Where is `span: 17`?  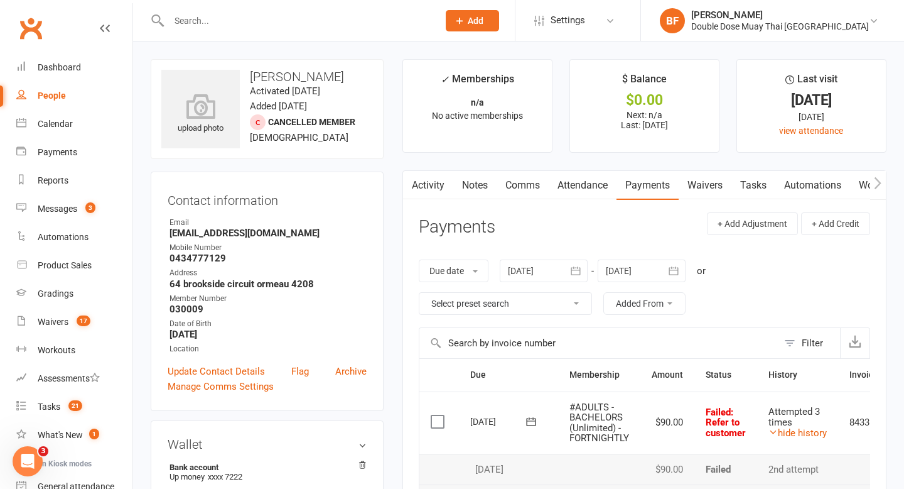 span: 17 is located at coordinates (84, 320).